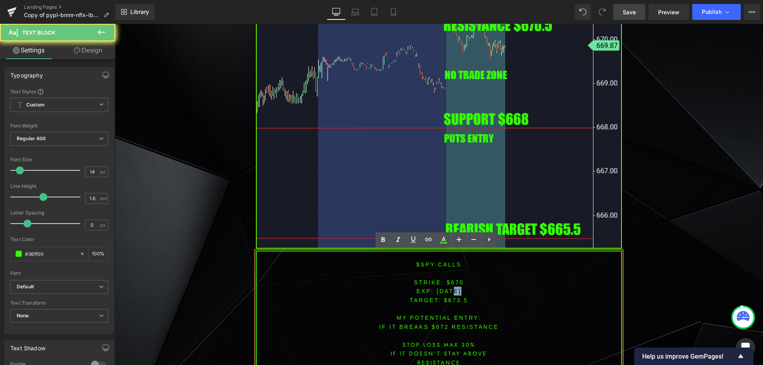 The image size is (763, 365). What do you see at coordinates (70, 7) in the screenshot?
I see `a: Landing Pages` at bounding box center [70, 7].